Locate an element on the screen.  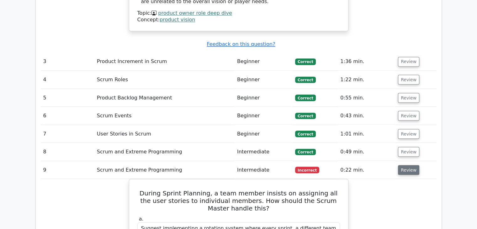
td: 8 is located at coordinates (67, 151).